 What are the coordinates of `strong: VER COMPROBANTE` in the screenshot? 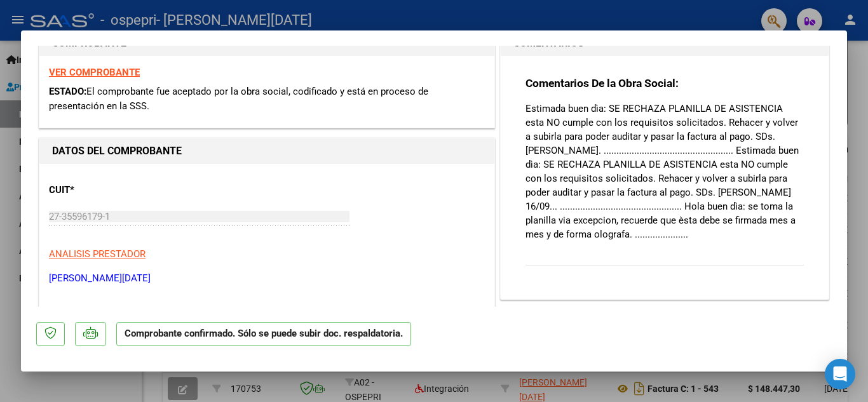 It's located at (94, 73).